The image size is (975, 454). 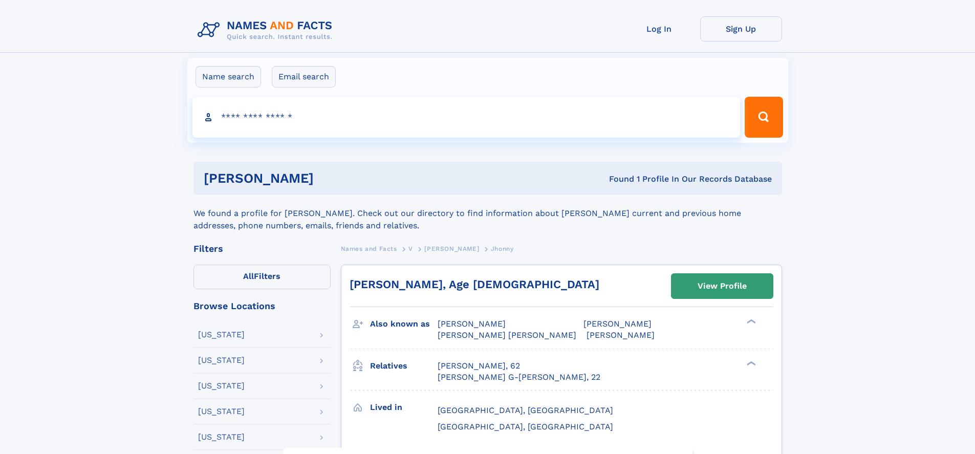 I want to click on div: Browse Locations, so click(x=262, y=306).